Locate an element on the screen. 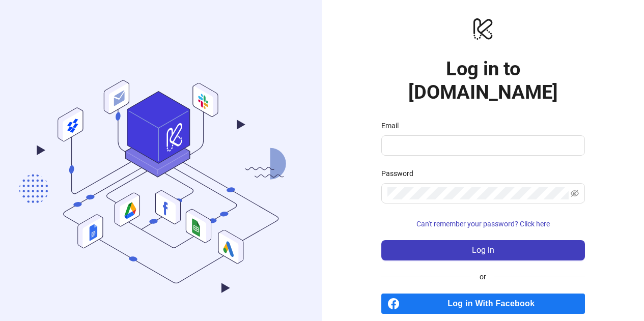 This screenshot has height=321, width=644. input: Password is located at coordinates (478, 193).